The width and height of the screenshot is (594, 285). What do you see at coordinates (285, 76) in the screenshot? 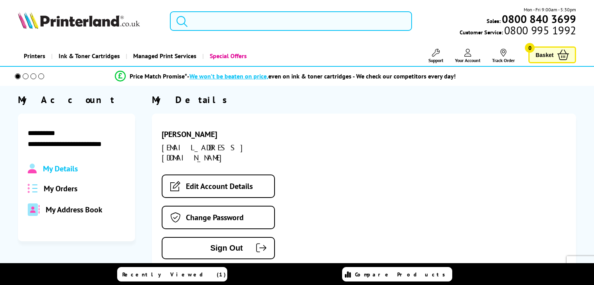
I see `li: modal_Promise` at bounding box center [285, 76].